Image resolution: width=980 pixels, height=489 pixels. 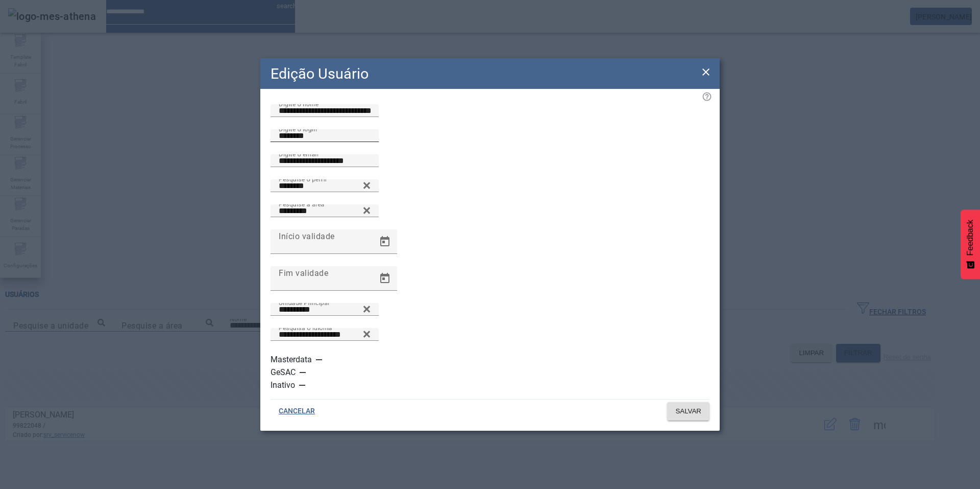 I want to click on label: Masterdata, so click(x=292, y=360).